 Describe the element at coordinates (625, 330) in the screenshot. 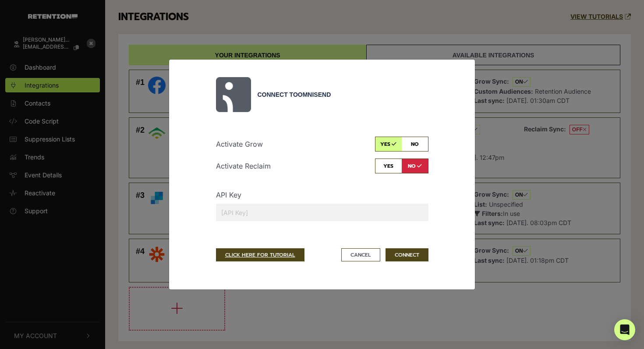

I see `div: Open Intercom Messenger` at that location.